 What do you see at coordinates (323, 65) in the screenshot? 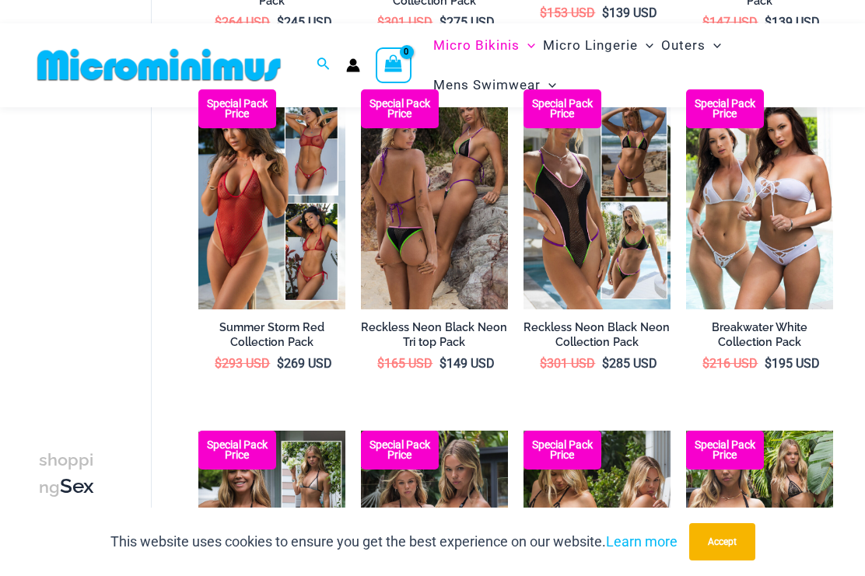
I see `a: Search icon link` at bounding box center [323, 65].